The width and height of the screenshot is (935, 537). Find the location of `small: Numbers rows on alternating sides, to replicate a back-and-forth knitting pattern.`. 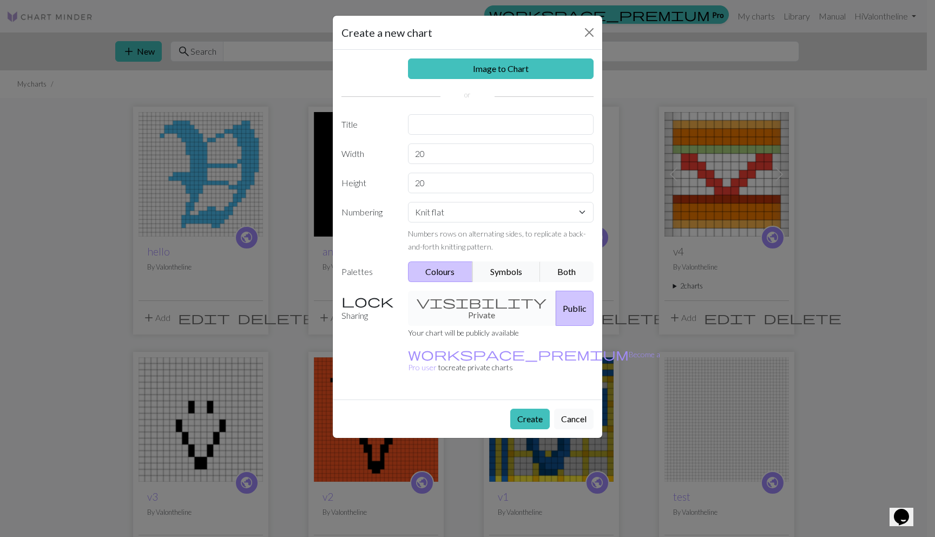

small: Numbers rows on alternating sides, to replicate a back-and-forth knitting pattern. is located at coordinates (497, 240).